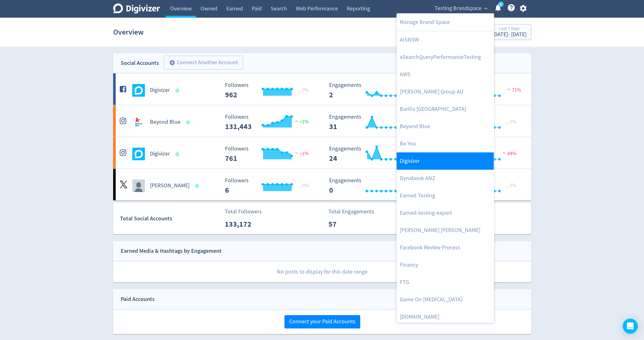 This screenshot has width=644, height=340. What do you see at coordinates (445, 195) in the screenshot?
I see `a: Earned Testing` at bounding box center [445, 195].